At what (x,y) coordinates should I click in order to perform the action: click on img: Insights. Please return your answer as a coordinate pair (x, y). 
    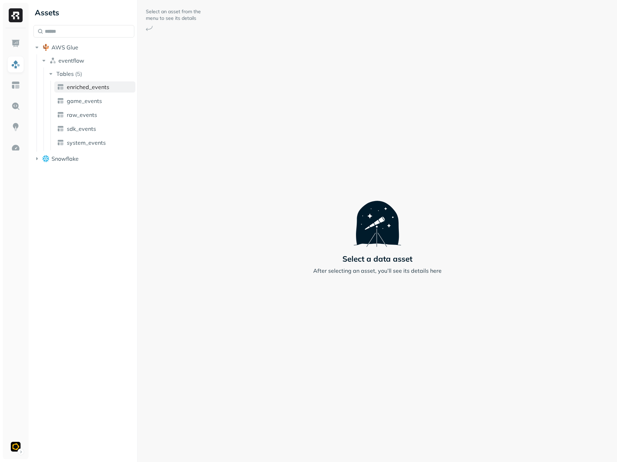
    Looking at the image, I should click on (16, 127).